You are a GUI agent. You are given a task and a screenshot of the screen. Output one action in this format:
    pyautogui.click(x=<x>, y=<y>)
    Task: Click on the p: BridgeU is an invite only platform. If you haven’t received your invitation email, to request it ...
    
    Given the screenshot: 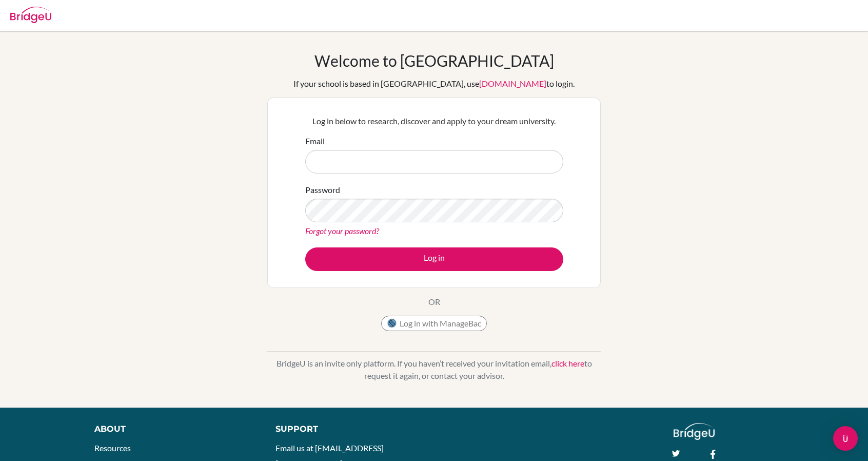 What is the action you would take?
    pyautogui.click(x=434, y=370)
    